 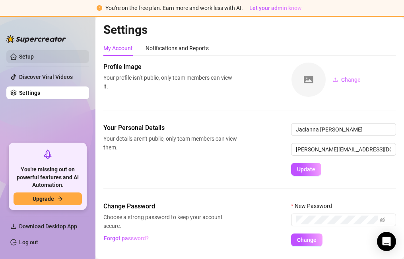 What do you see at coordinates (29, 242) in the screenshot?
I see `a: Log out` at bounding box center [29, 242].